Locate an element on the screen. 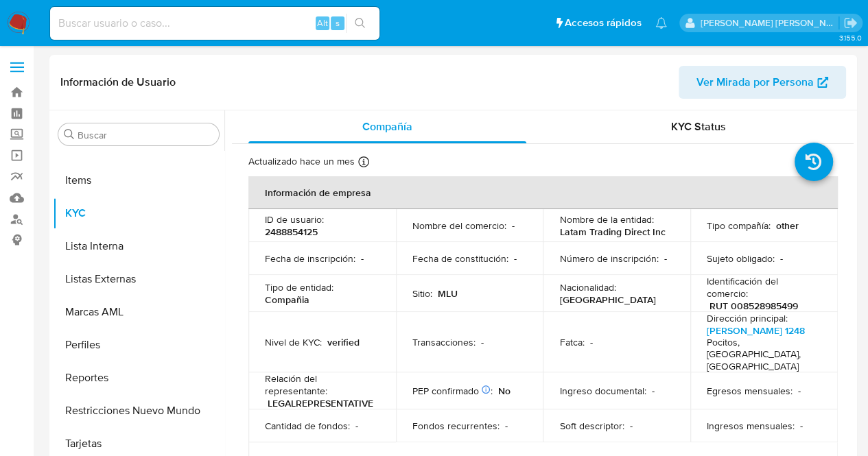  p: 2488854125 is located at coordinates (291, 232).